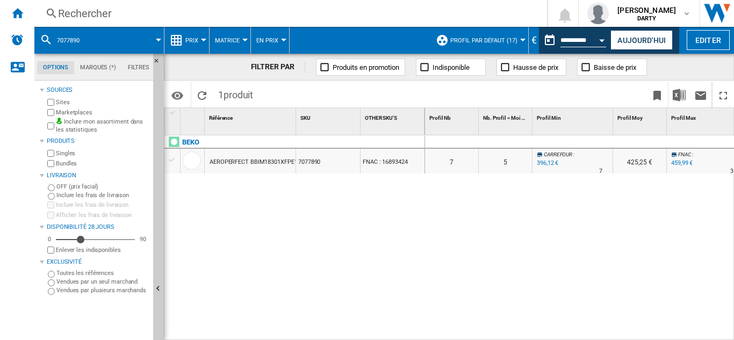  Describe the element at coordinates (483, 40) in the screenshot. I see `span: Profil par défaut (17)` at that location.